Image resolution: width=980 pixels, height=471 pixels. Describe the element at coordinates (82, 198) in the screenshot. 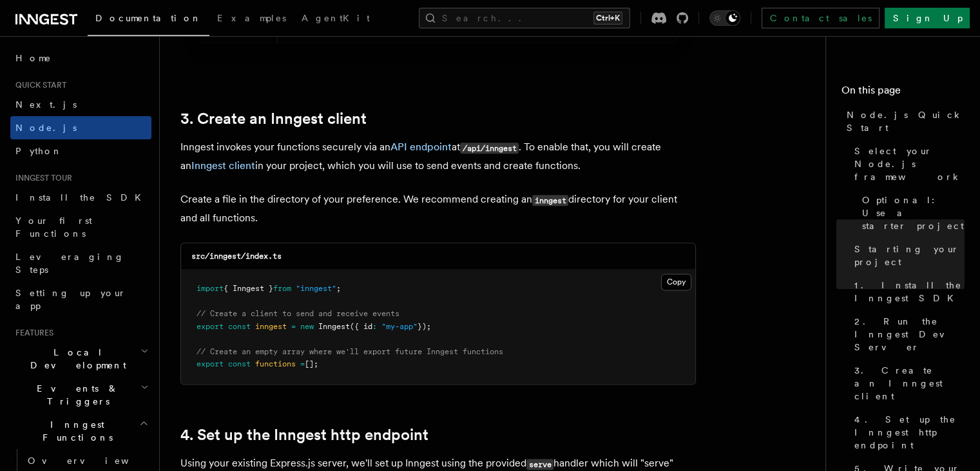

I see `span: Install the SDK` at that location.